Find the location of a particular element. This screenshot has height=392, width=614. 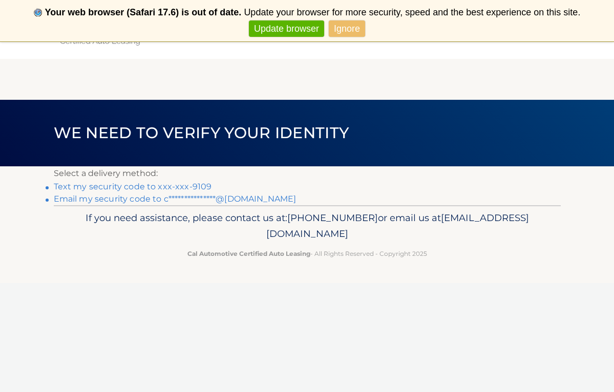

p: - All Rights Reserved - Copyright 2025 is located at coordinates (307, 253).